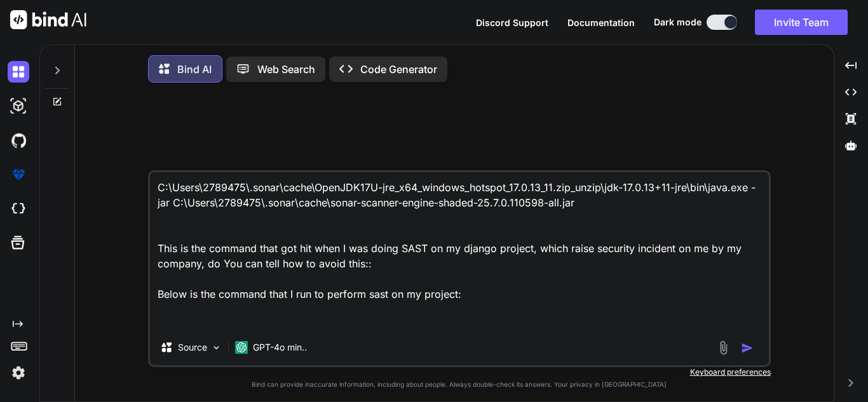 Image resolution: width=868 pixels, height=402 pixels. I want to click on img: Bind AI, so click(48, 20).